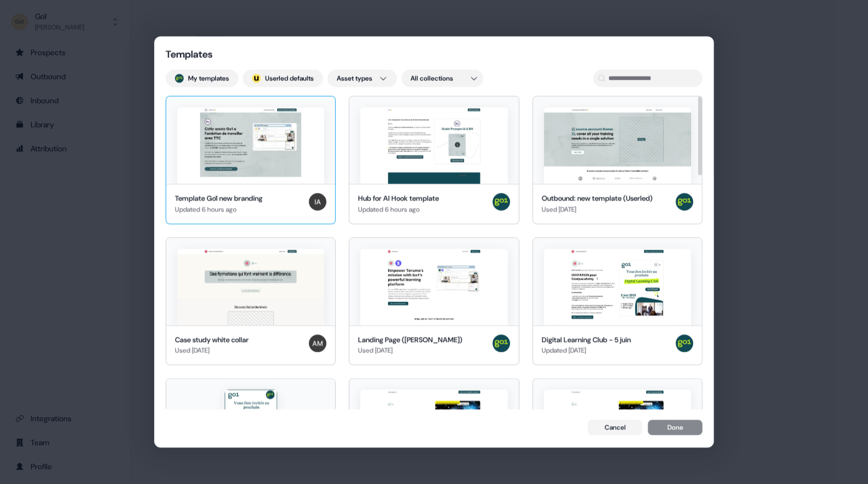 The image size is (868, 484). Describe the element at coordinates (250, 145) in the screenshot. I see `img: Template Go1 new branding` at that location.